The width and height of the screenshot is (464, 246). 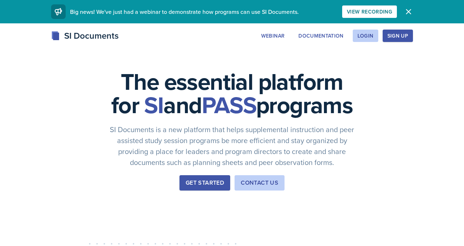 What do you see at coordinates (397, 36) in the screenshot?
I see `button: Sign Up` at bounding box center [397, 36].